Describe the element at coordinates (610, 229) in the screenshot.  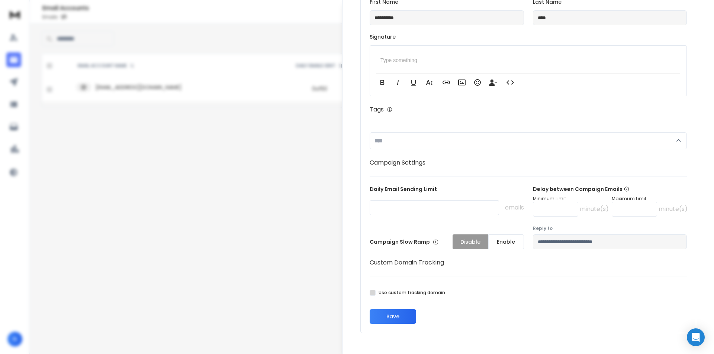
I see `label: Reply to` at that location.